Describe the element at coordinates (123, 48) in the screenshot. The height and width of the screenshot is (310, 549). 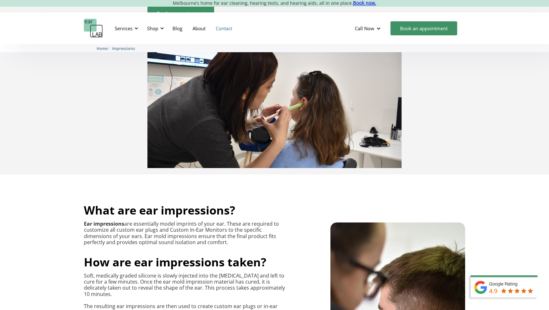
I see `a: Impressions` at that location.